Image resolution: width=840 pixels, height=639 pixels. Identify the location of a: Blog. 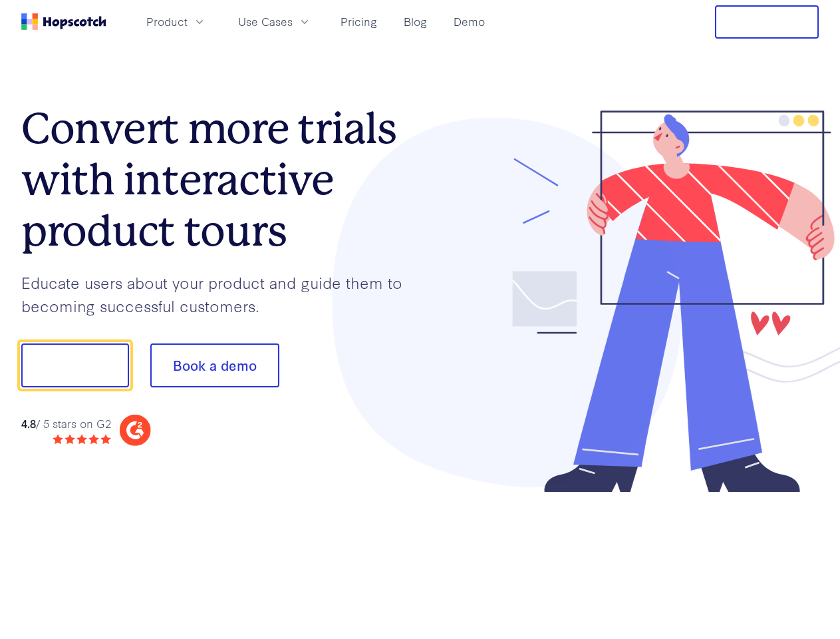
(415, 21).